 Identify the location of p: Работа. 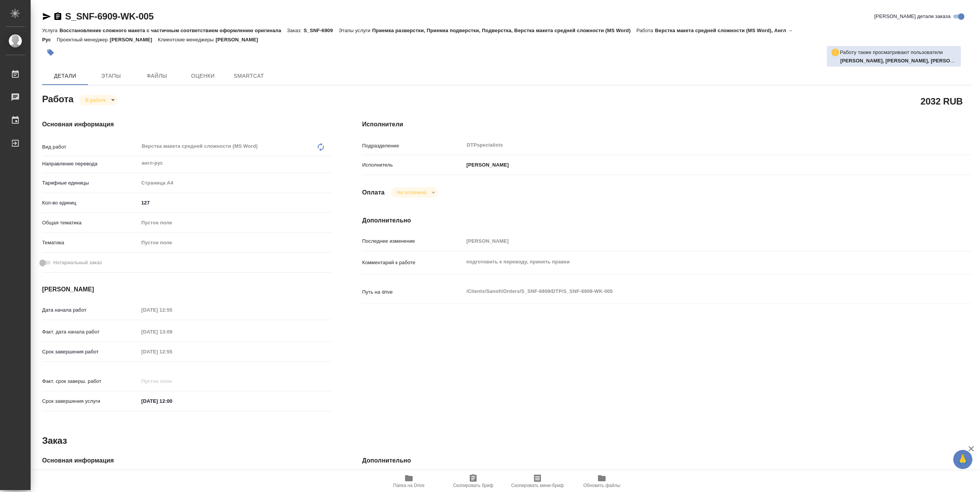
(646, 30).